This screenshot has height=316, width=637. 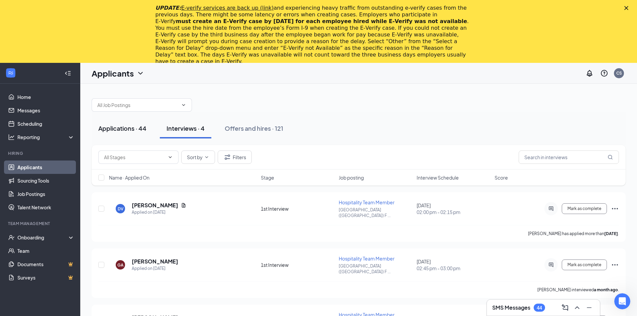 What do you see at coordinates (453, 212) in the screenshot?
I see `span: 02:00 pm - 02:15 pm` at bounding box center [453, 212].